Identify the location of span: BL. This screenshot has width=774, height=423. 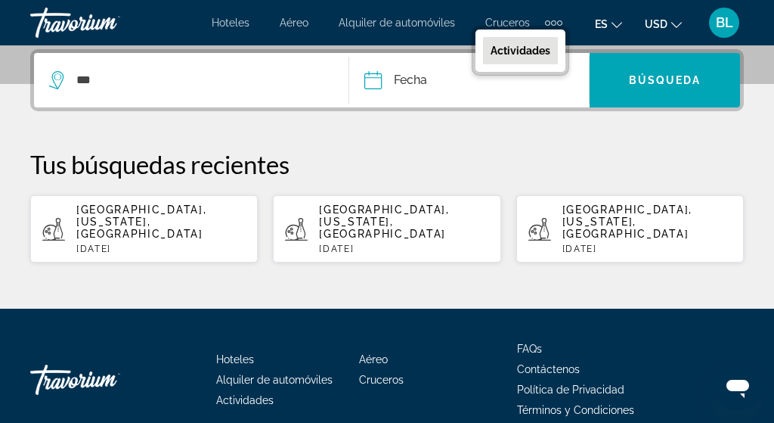
(724, 23).